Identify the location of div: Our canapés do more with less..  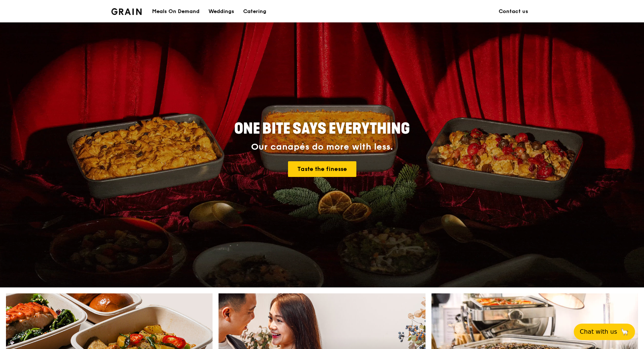
(322, 147).